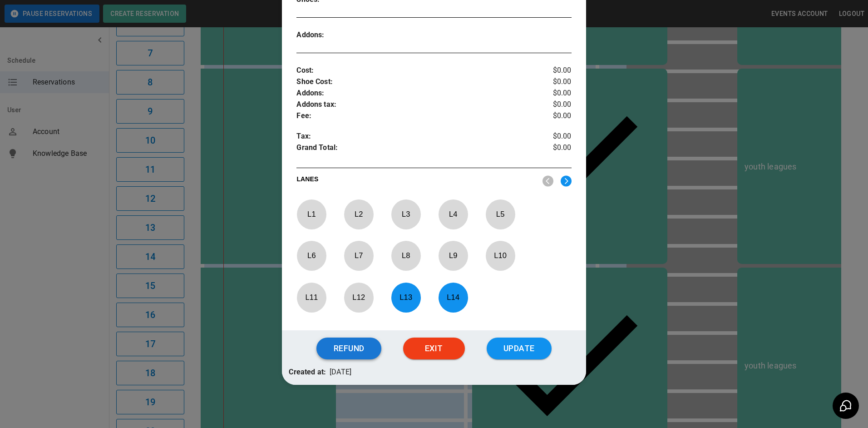 The width and height of the screenshot is (868, 428). What do you see at coordinates (453, 255) in the screenshot?
I see `p: L 9` at bounding box center [453, 255].